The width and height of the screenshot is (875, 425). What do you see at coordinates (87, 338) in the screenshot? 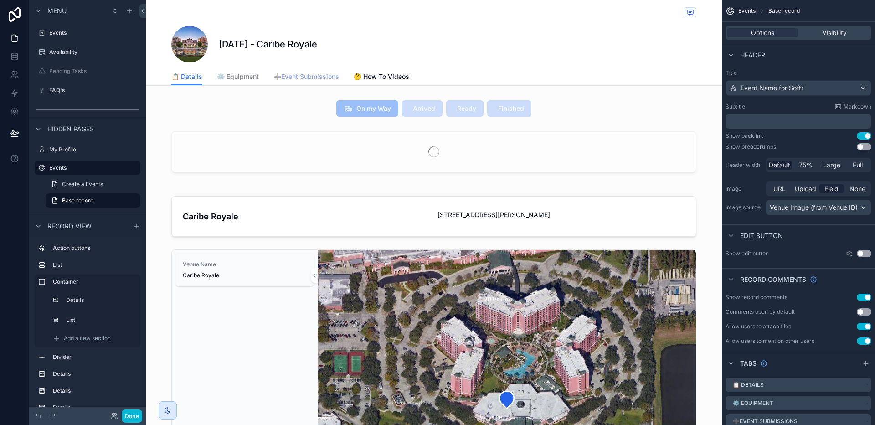
I see `span: Add a new section` at bounding box center [87, 338].